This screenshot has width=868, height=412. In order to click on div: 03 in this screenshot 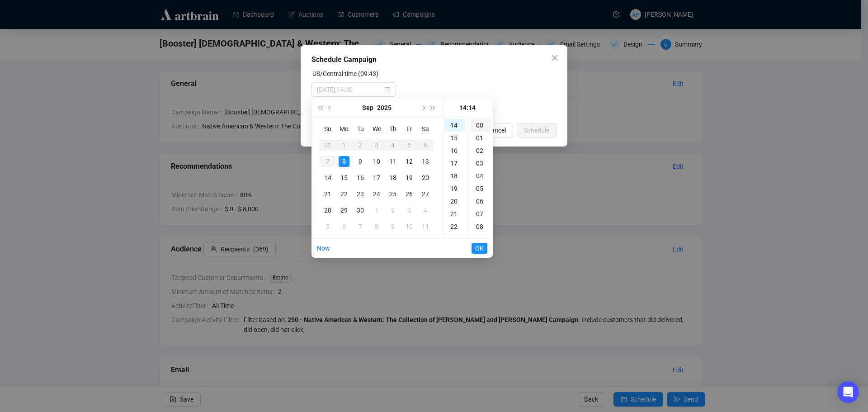, I will do `click(481, 163)`.